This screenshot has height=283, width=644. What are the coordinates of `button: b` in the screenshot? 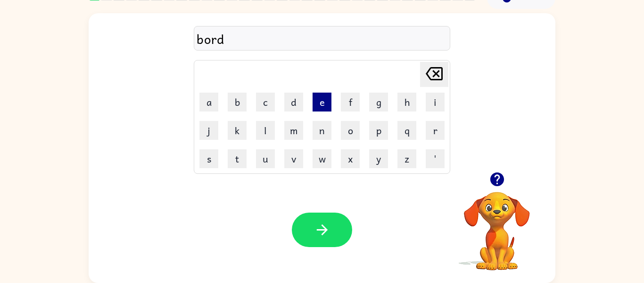 It's located at (237, 102).